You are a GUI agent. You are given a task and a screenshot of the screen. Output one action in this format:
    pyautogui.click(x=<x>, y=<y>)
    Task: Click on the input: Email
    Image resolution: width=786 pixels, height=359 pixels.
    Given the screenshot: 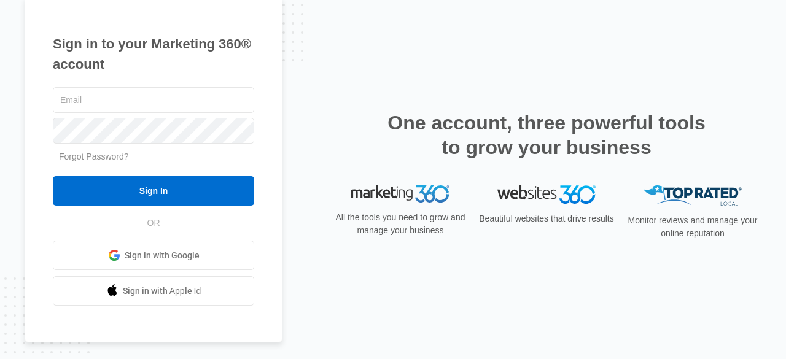 What is the action you would take?
    pyautogui.click(x=154, y=100)
    